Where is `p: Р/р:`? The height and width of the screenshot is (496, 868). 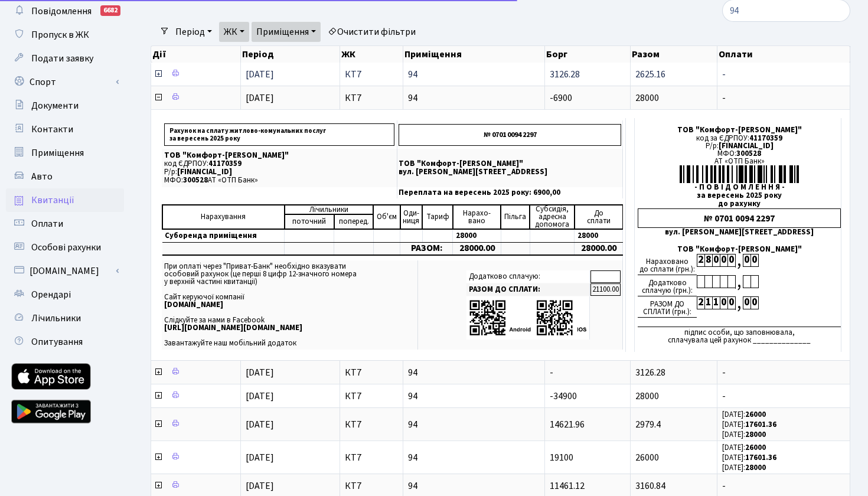
p: Р/р: is located at coordinates (279, 172).